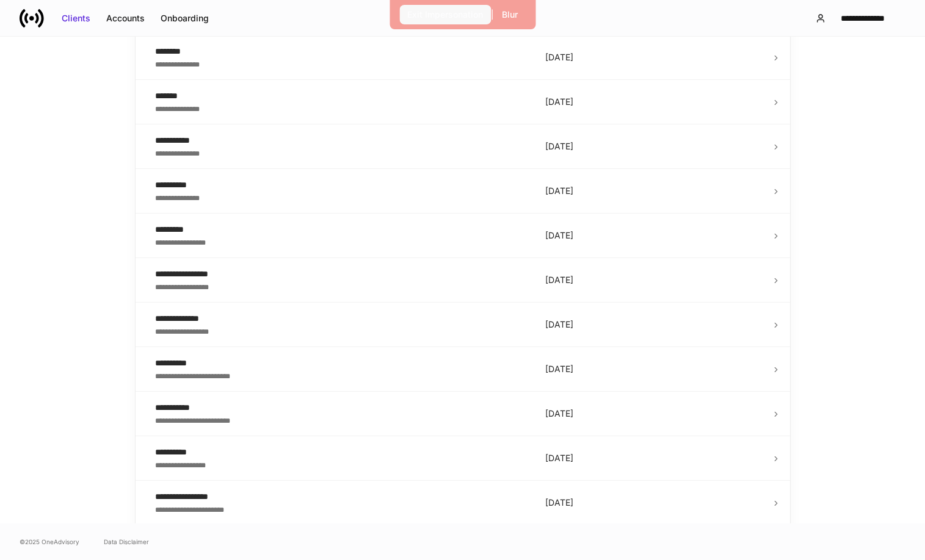 The width and height of the screenshot is (925, 560). I want to click on button: Accounts, so click(125, 18).